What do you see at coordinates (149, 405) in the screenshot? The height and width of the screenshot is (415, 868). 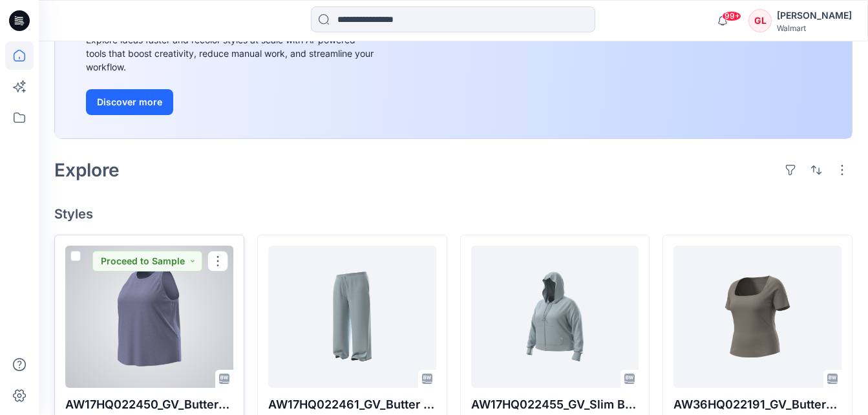 I see `p: AW17HQ022450_GV_ButterCore Tank - LY Carryover` at bounding box center [149, 405].